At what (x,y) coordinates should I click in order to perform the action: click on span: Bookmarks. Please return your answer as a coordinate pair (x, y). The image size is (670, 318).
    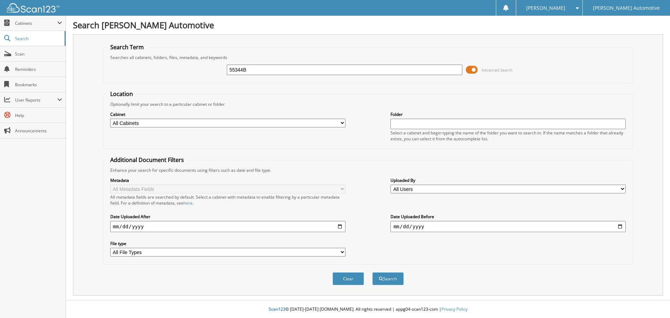
    Looking at the image, I should click on (38, 84).